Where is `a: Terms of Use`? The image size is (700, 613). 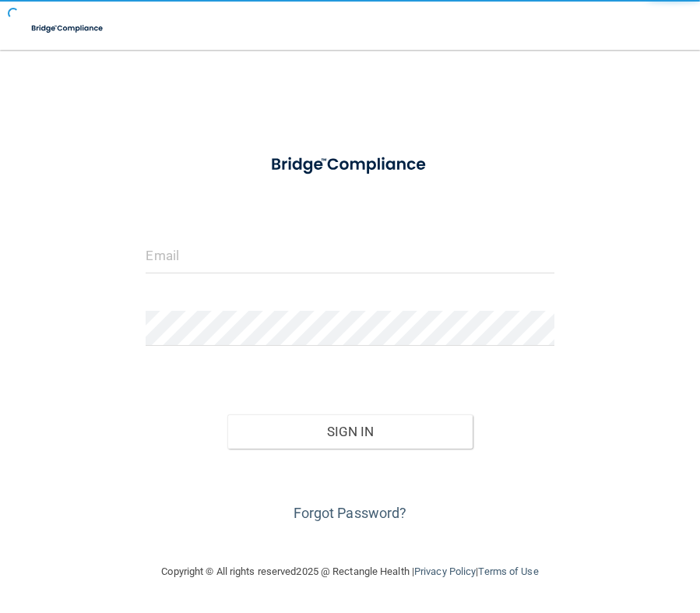 a: Terms of Use is located at coordinates (507, 570).